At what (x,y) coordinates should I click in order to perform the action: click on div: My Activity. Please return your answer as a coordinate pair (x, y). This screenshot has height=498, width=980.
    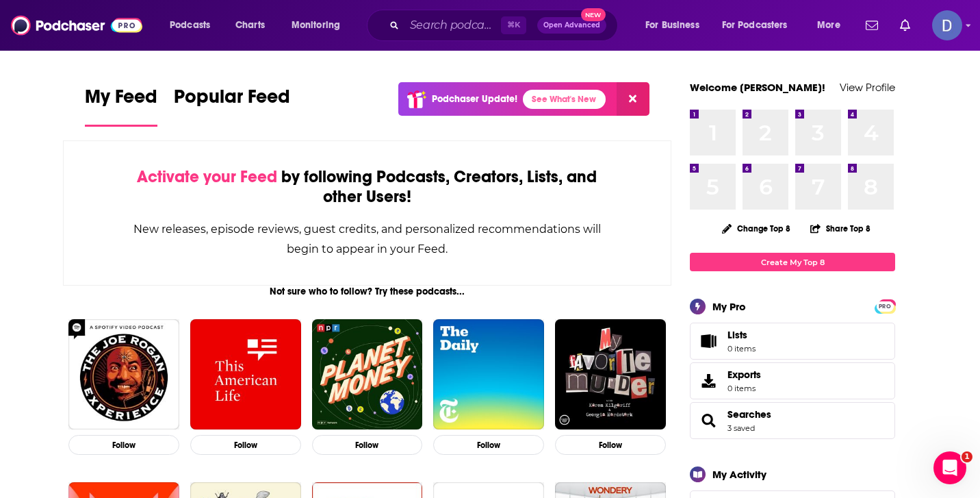
    Looking at the image, I should click on (739, 474).